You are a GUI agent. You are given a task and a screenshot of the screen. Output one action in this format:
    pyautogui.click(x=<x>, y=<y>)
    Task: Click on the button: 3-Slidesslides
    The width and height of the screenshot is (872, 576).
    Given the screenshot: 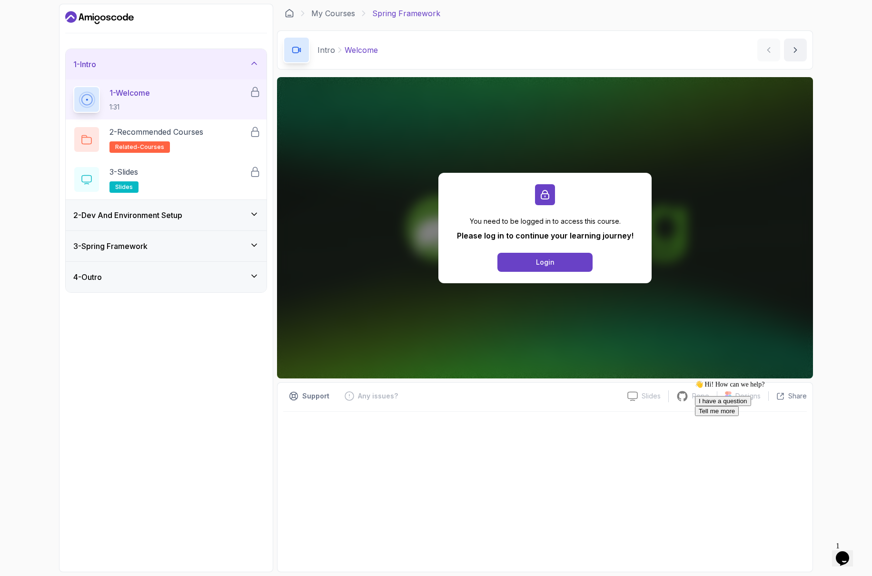 What is the action you would take?
    pyautogui.click(x=166, y=179)
    